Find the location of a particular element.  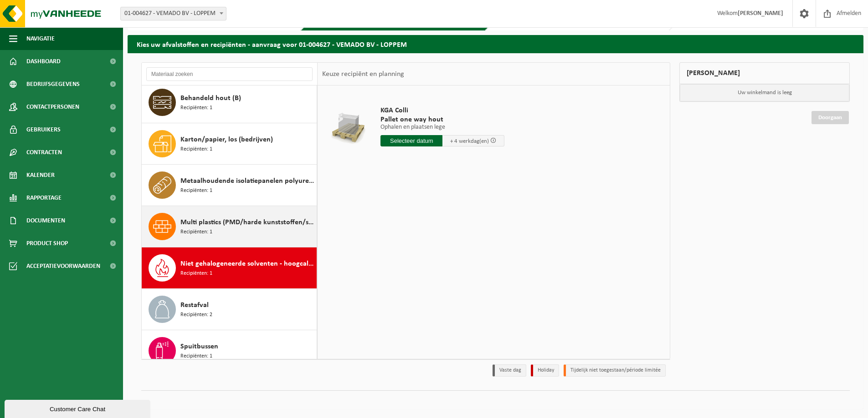

span: Rapportage is located at coordinates (44, 198).